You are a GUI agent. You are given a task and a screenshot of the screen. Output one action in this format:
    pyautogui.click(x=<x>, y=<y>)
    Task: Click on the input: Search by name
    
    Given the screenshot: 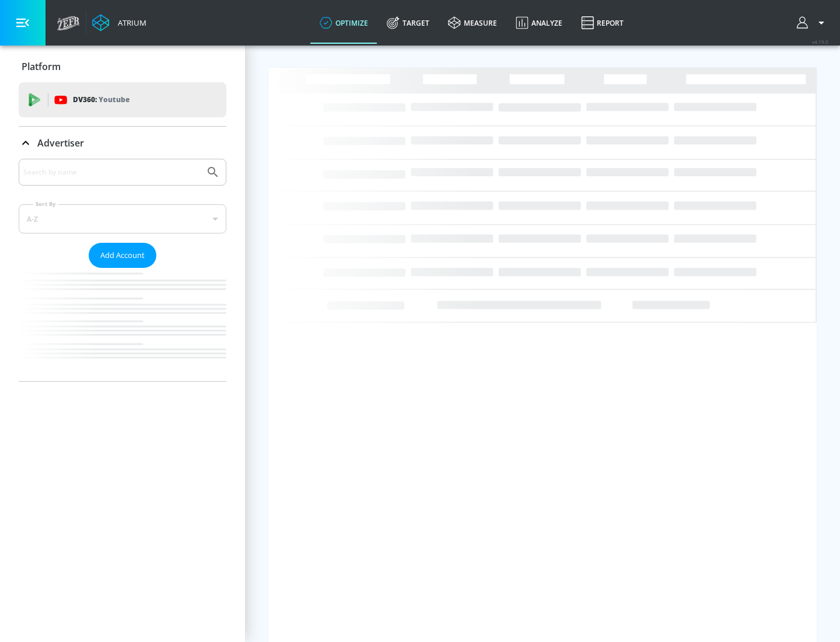 What is the action you would take?
    pyautogui.click(x=111, y=173)
    